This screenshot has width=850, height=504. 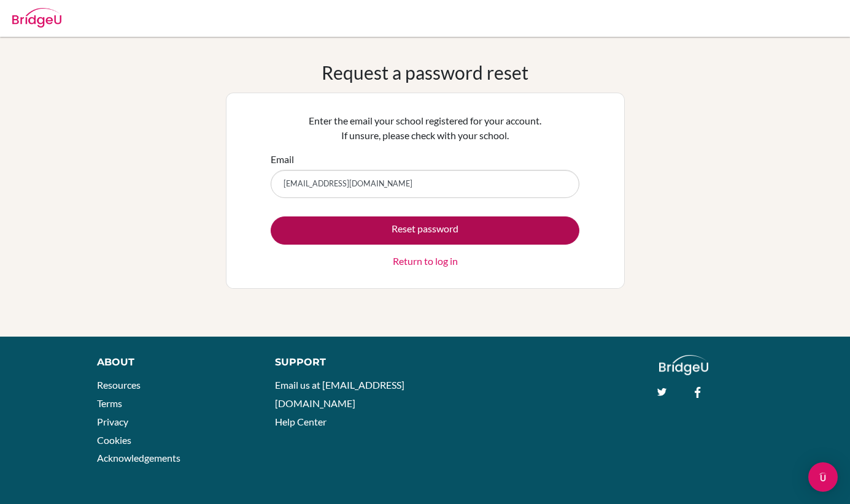 What do you see at coordinates (114, 439) in the screenshot?
I see `a: Cookies` at bounding box center [114, 439].